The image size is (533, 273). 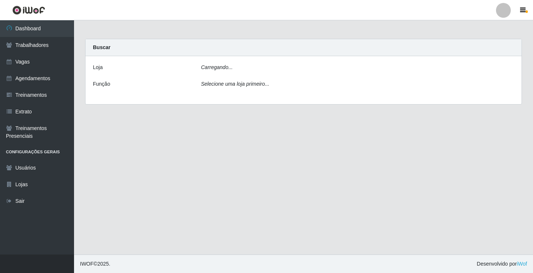 What do you see at coordinates (502, 264) in the screenshot?
I see `span: Desenvolvido por` at bounding box center [502, 264].